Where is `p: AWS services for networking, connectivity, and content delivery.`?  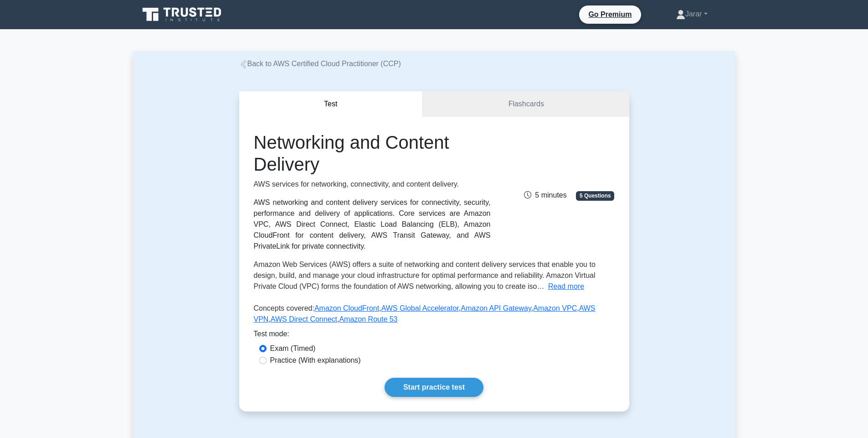 p: AWS services for networking, connectivity, and content delivery. is located at coordinates (372, 184).